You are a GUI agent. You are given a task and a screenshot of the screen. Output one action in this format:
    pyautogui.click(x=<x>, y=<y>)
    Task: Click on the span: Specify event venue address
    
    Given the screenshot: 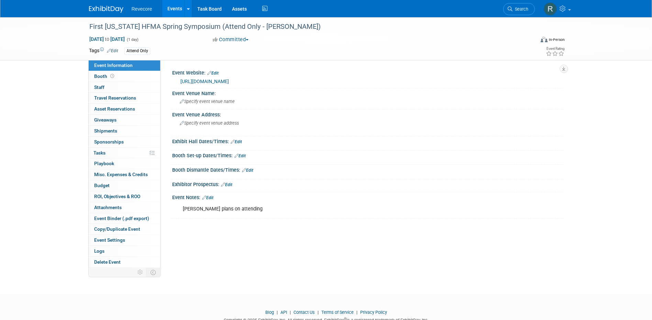 What is the action you would take?
    pyautogui.click(x=209, y=123)
    